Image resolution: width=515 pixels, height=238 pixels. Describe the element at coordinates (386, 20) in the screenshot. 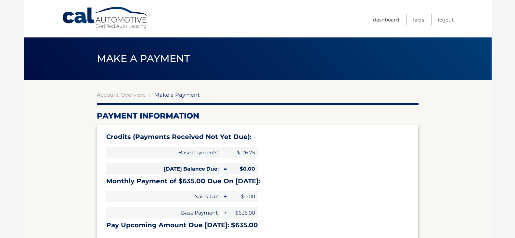

I see `a: Dashboard` at that location.